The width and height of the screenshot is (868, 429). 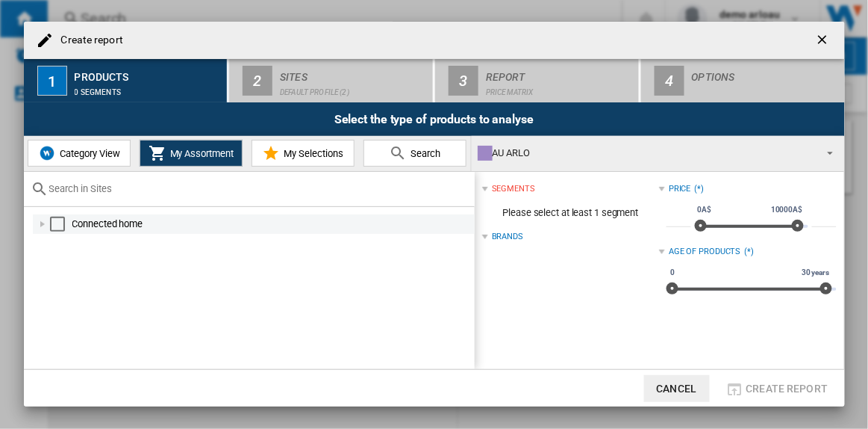 I want to click on div: Price, so click(x=679, y=189).